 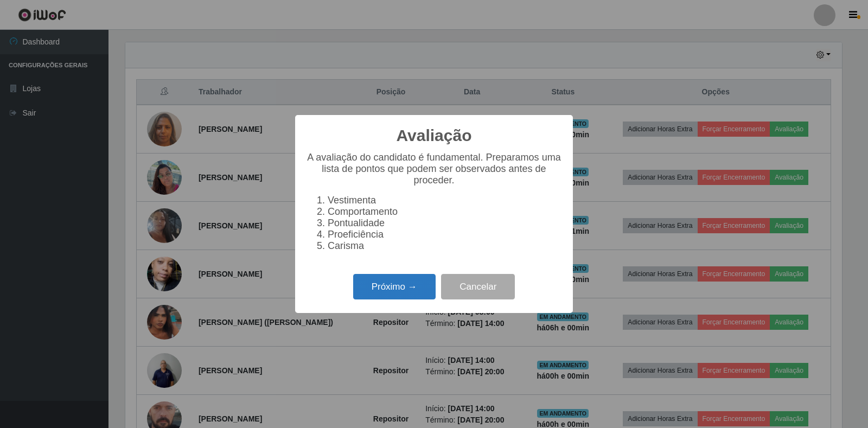 I want to click on li: Pontualidade, so click(x=445, y=223).